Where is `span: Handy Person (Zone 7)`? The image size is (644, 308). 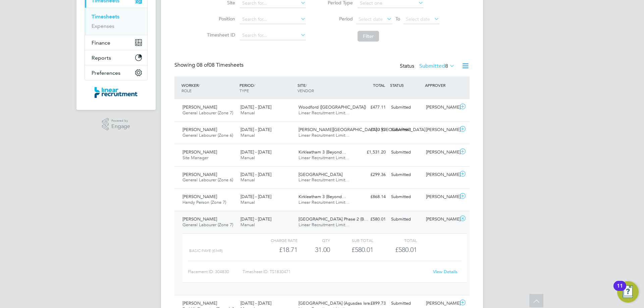
span: Handy Person (Zone 7) is located at coordinates (204, 202).